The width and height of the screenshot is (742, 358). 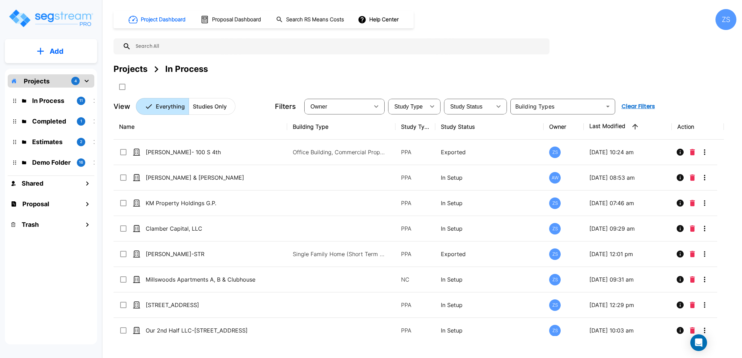 I want to click on p: Everything, so click(x=170, y=107).